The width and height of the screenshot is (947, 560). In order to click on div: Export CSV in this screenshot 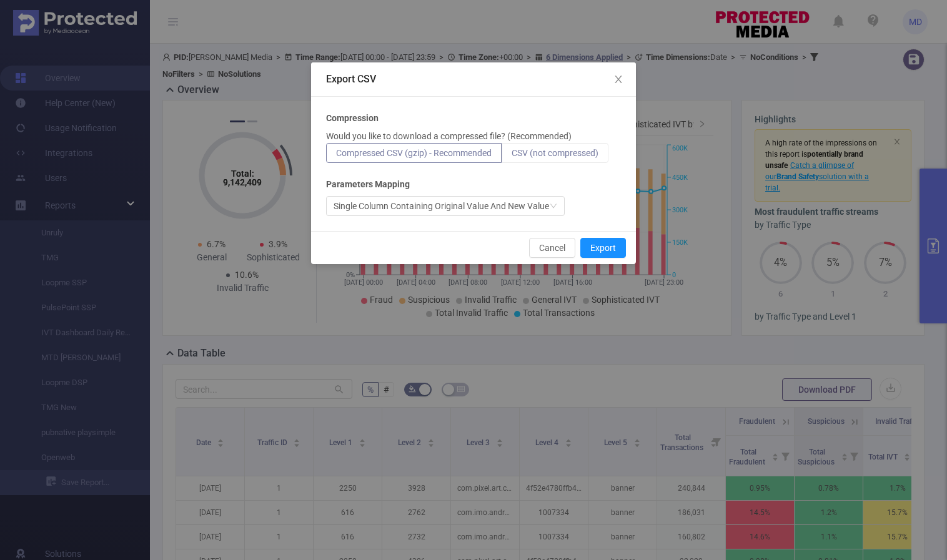, I will do `click(474, 79)`.